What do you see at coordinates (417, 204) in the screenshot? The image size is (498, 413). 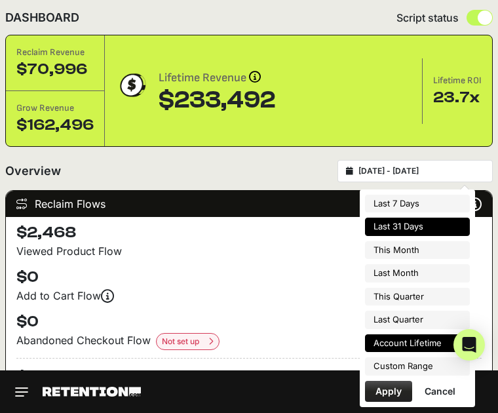 I see `li: Last 7 Days` at bounding box center [417, 204].